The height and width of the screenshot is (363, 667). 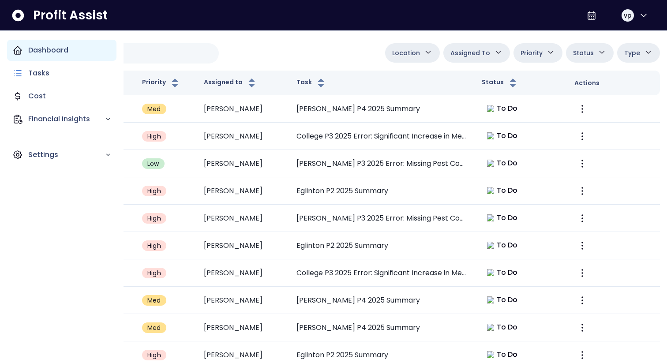 I want to click on button: Task, so click(x=312, y=83).